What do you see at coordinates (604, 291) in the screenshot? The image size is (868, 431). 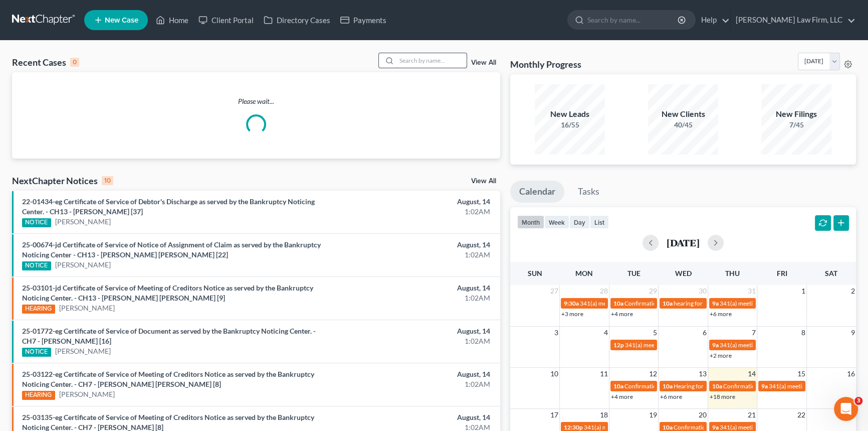 I see `span: 28` at bounding box center [604, 291].